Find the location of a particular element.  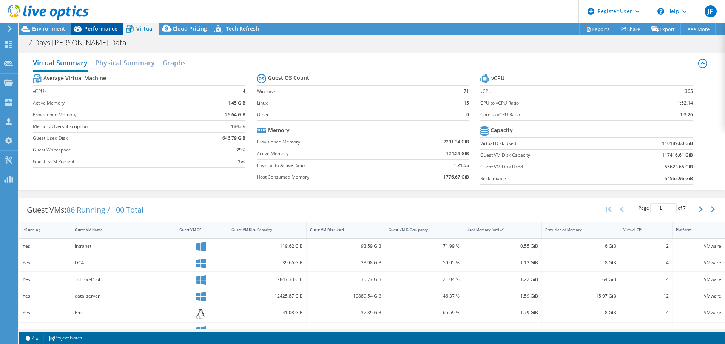

span: Tech Refresh is located at coordinates (243, 28).